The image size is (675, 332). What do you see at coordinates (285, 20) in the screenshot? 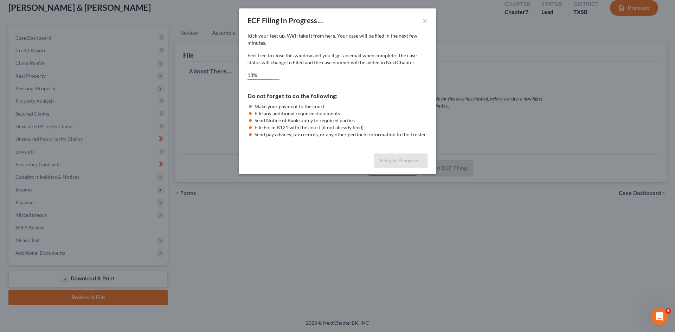
I see `div: ECF Filing In Progress...` at bounding box center [285, 20].